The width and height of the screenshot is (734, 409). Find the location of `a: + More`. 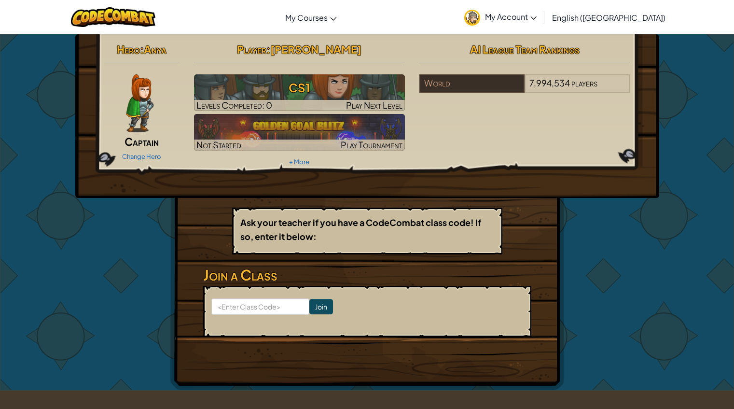

a: + More is located at coordinates (299, 162).